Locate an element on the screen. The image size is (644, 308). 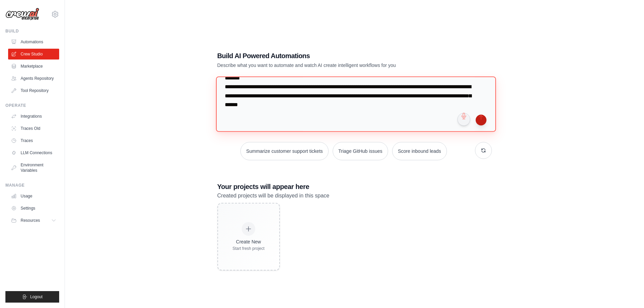
button: Click to speak your automation idea is located at coordinates (464, 119).